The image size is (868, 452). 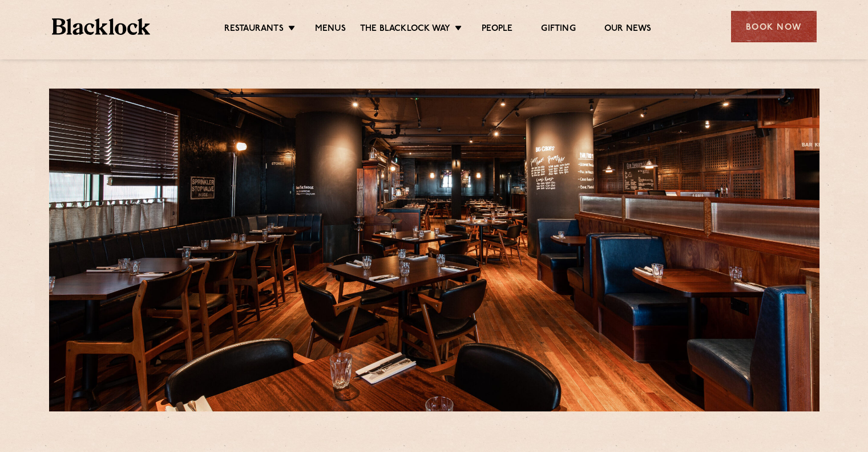 I want to click on div: Book Now, so click(x=774, y=26).